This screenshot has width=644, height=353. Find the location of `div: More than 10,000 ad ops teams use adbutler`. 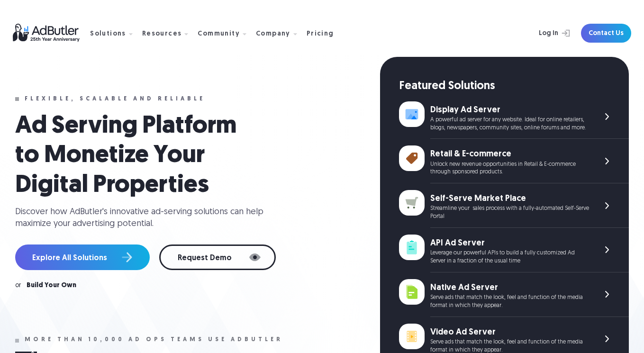

div: More than 10,000 ad ops teams use adbutler is located at coordinates (154, 340).